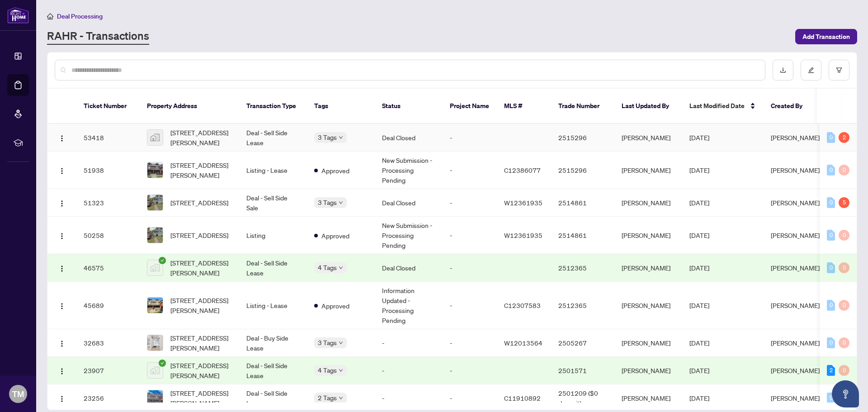  I want to click on th: Ticket Number, so click(108, 106).